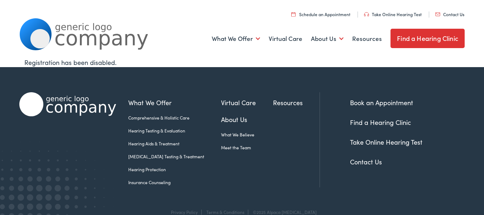  Describe the element at coordinates (225, 211) in the screenshot. I see `a: Terms & Conditions` at that location.